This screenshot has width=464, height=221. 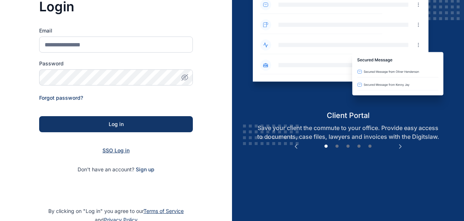 What do you see at coordinates (164, 211) in the screenshot?
I see `a: Terms of Service` at bounding box center [164, 211].